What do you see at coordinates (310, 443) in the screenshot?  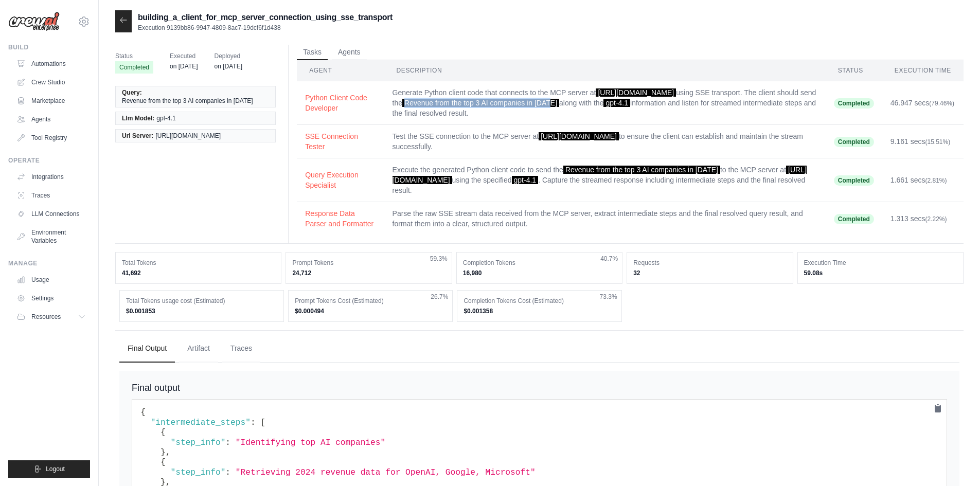 I see `span: "Identifying top AI companies"` at bounding box center [310, 443].